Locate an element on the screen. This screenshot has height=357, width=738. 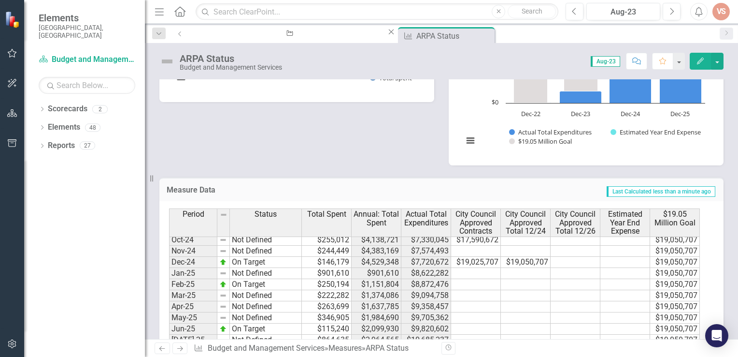
span: City Council Approved Total 12/26 is located at coordinates (576, 222).